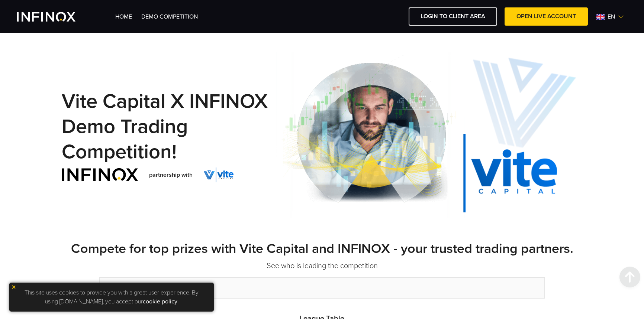 The width and height of the screenshot is (644, 319). Describe the element at coordinates (124, 17) in the screenshot. I see `a: Home` at that location.